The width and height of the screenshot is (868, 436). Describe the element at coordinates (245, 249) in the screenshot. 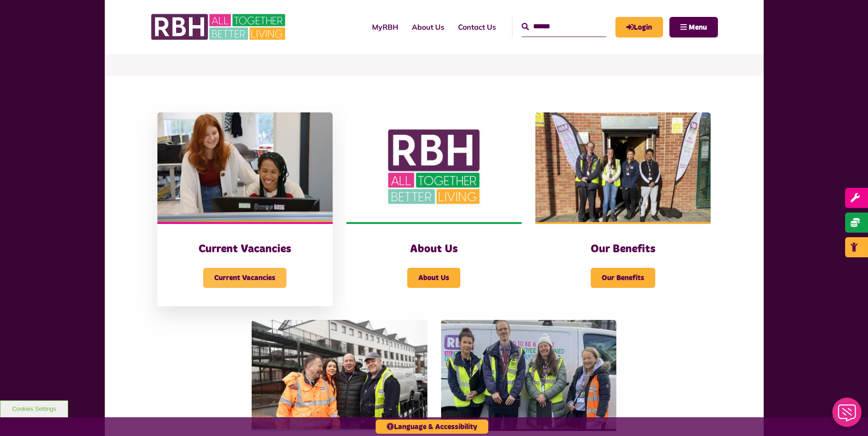

I see `h3: Current Vacancies` at that location.